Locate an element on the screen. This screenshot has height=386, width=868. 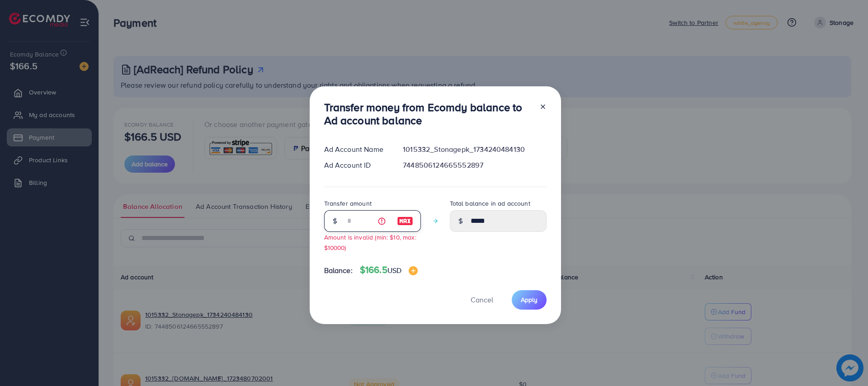
label: Transfer amount is located at coordinates (348, 203).